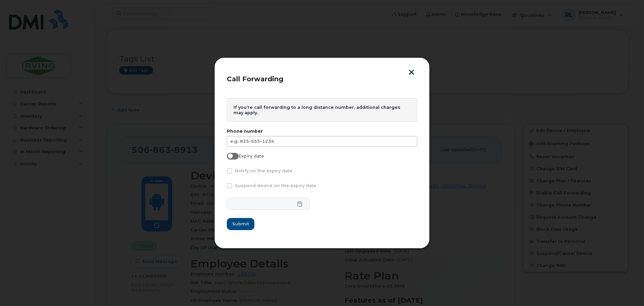 The width and height of the screenshot is (644, 306). I want to click on input: Expiry date, so click(230, 156).